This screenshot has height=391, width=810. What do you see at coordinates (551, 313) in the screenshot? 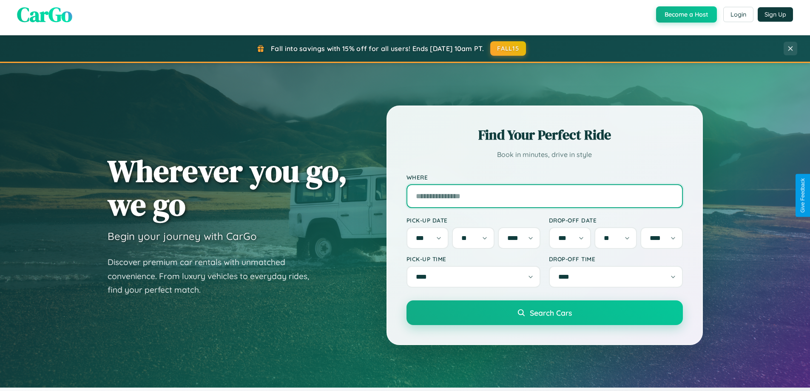
I see `span: Search Cars` at bounding box center [551, 313].